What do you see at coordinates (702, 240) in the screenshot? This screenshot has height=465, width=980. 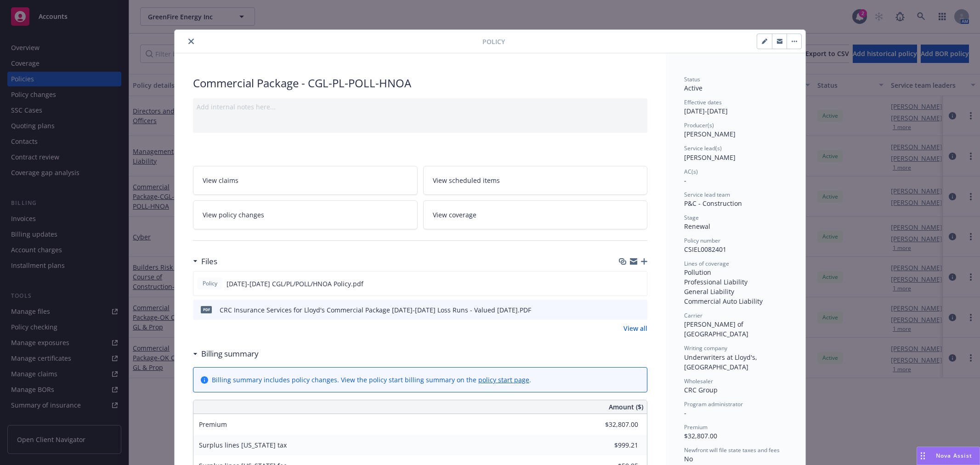 I see `span: Policy number` at bounding box center [702, 240].